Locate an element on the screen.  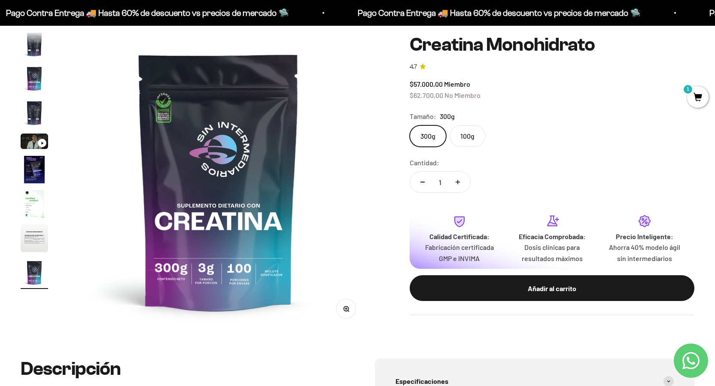
button: Ir al artículo 2 is located at coordinates (34, 45).